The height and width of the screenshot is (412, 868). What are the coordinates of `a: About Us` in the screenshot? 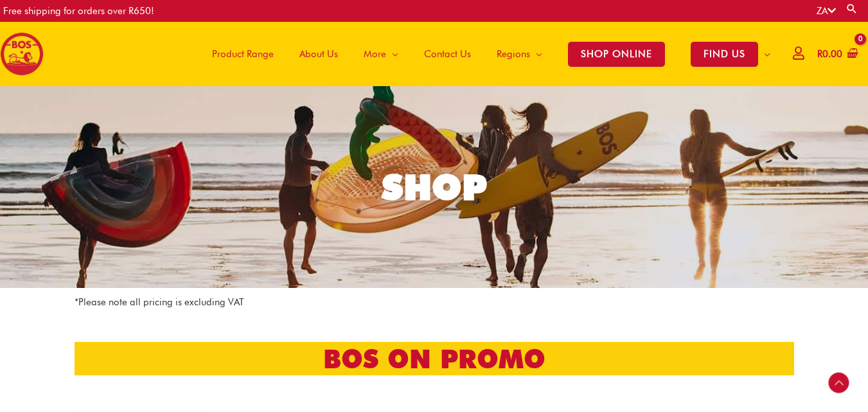 It's located at (319, 54).